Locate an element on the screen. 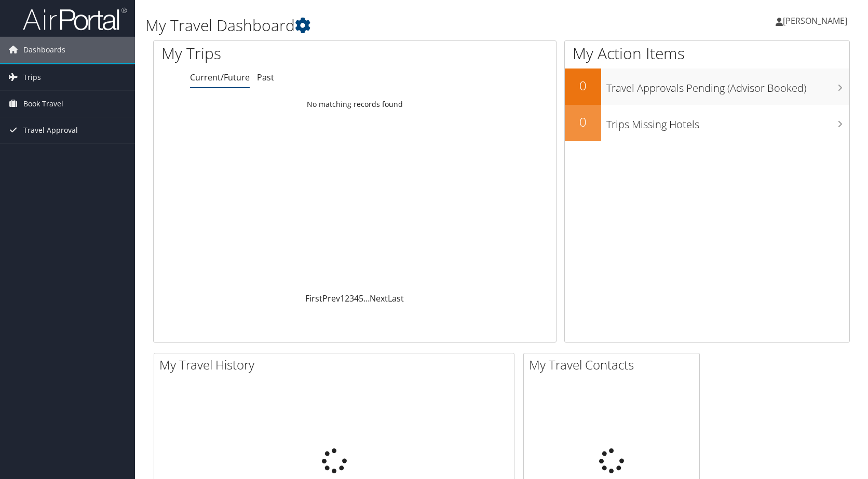  img: airportal-logo.png is located at coordinates (74, 19).